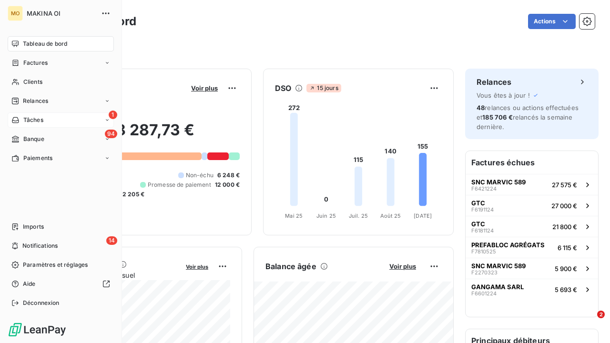 The width and height of the screenshot is (610, 343). What do you see at coordinates (567, 248) in the screenshot?
I see `span: 6 115 €` at bounding box center [567, 248].